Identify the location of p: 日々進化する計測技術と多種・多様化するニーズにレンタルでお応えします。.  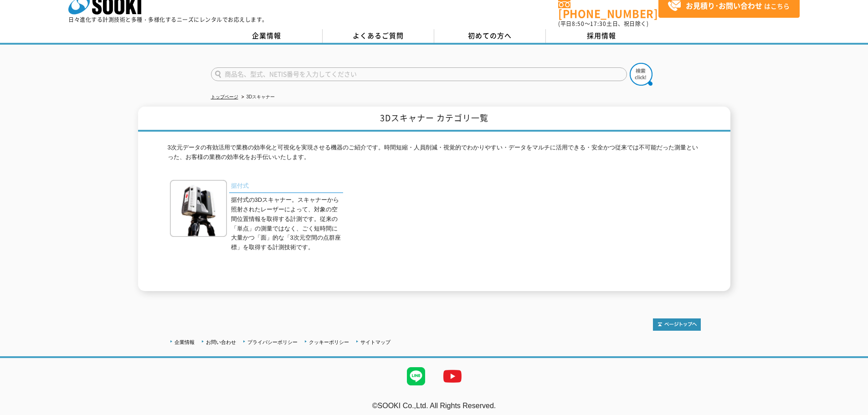
(169, 19).